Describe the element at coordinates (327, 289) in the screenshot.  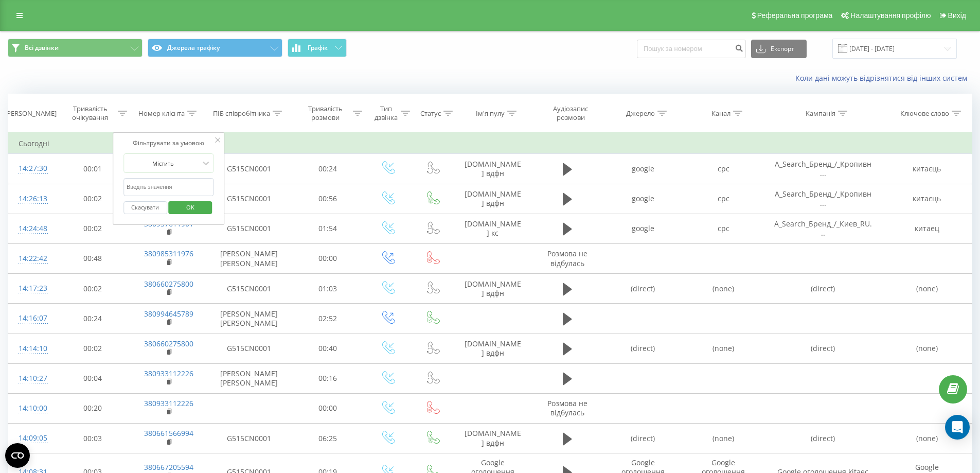
I see `td: 01:03` at that location.